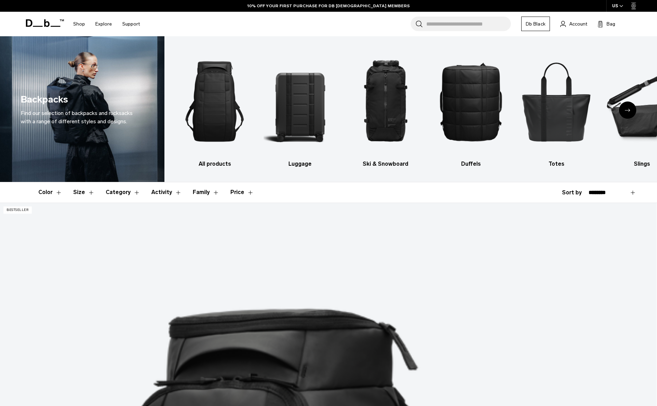 The image size is (657, 406). Describe the element at coordinates (106, 24) in the screenshot. I see `nav: Main Navigation` at that location.